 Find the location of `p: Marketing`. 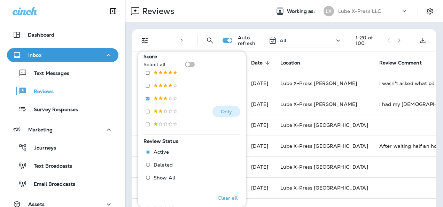

p: Marketing is located at coordinates (40, 130).